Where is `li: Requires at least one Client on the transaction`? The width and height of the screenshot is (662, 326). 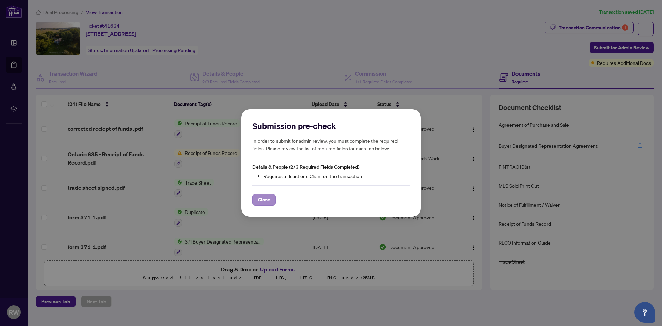
li: Requires at least one Client on the transaction is located at coordinates (337, 176).